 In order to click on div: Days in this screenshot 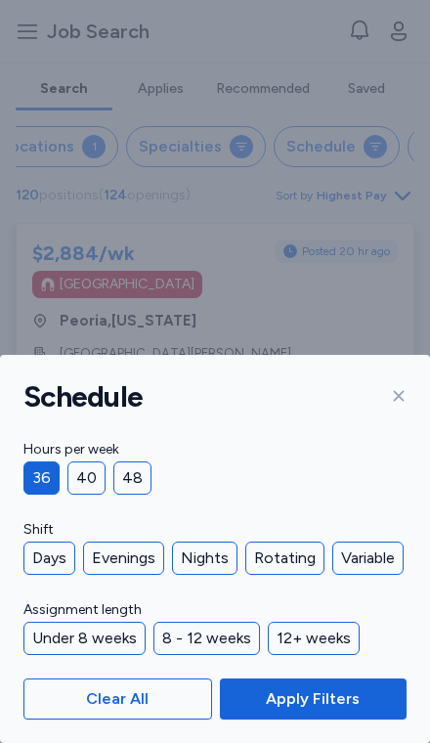, I will do `click(49, 558)`.